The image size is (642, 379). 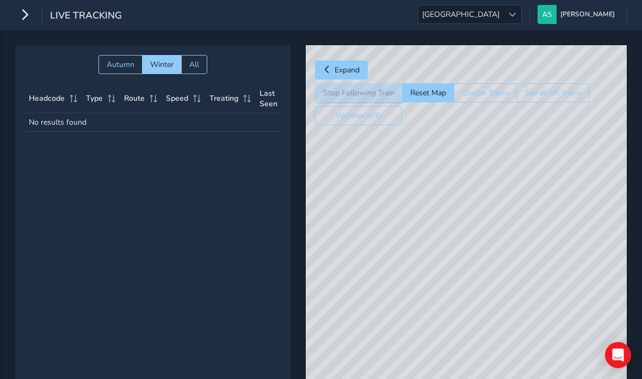 What do you see at coordinates (177, 98) in the screenshot?
I see `span: Speed` at bounding box center [177, 98].